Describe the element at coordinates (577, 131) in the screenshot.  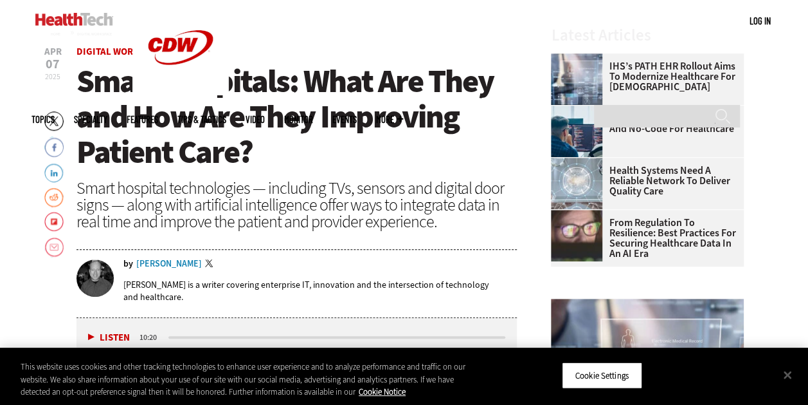
I see `img: Coworkers coding` at that location.